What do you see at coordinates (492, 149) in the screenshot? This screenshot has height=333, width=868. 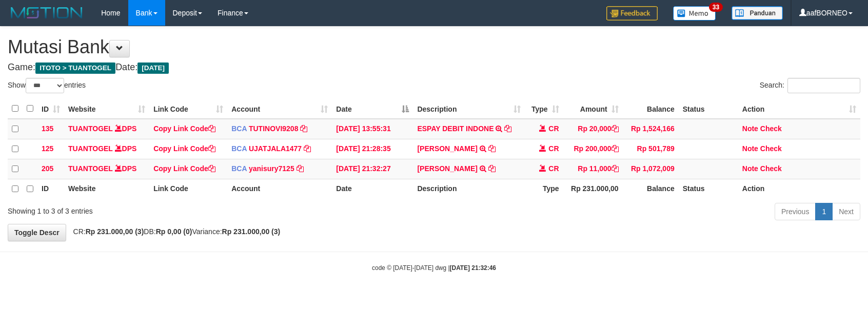 I see `a: Copy ACHMAD SYARIF to clipboard` at bounding box center [492, 149].